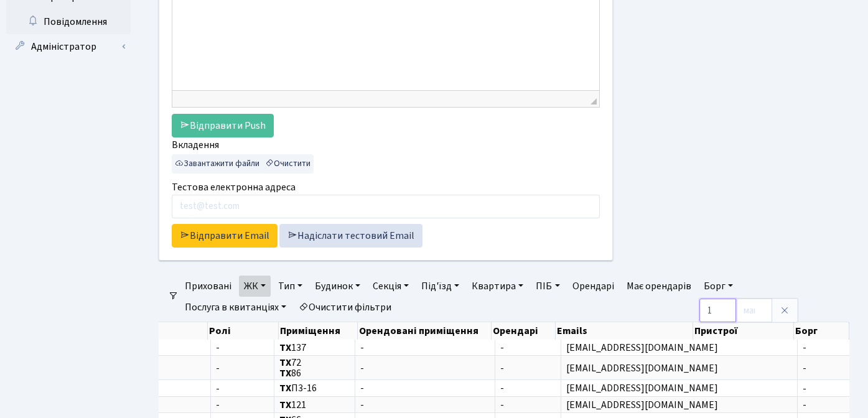  What do you see at coordinates (217, 163) in the screenshot?
I see `button: Завантажити файли` at bounding box center [217, 163].